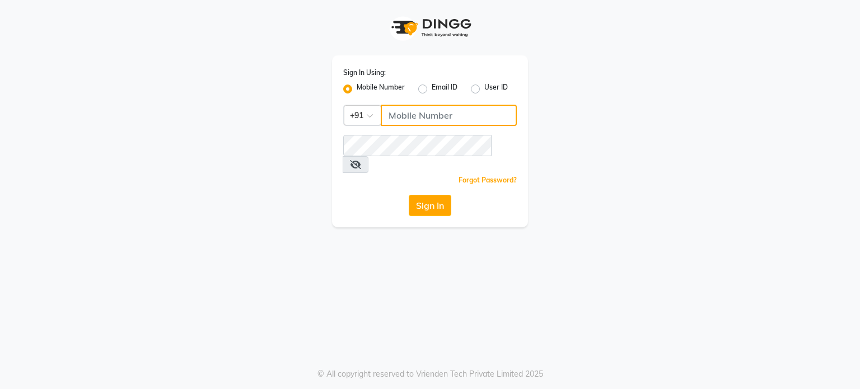  What do you see at coordinates (430, 205) in the screenshot?
I see `button: Sign In` at bounding box center [430, 205].